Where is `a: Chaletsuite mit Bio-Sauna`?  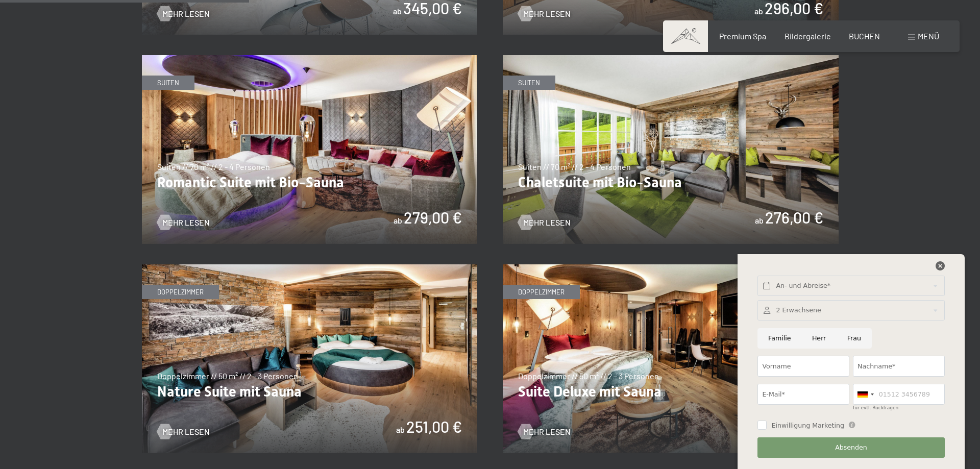
a: Chaletsuite mit Bio-Sauna is located at coordinates (671, 59).